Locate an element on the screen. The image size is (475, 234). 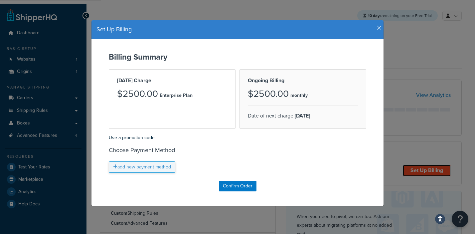
h2: Billing Summary is located at coordinates (237, 57).